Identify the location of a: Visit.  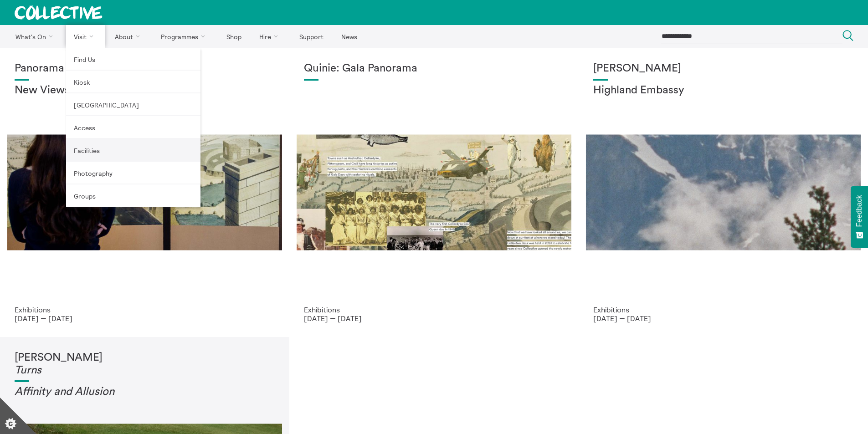
(86, 37).